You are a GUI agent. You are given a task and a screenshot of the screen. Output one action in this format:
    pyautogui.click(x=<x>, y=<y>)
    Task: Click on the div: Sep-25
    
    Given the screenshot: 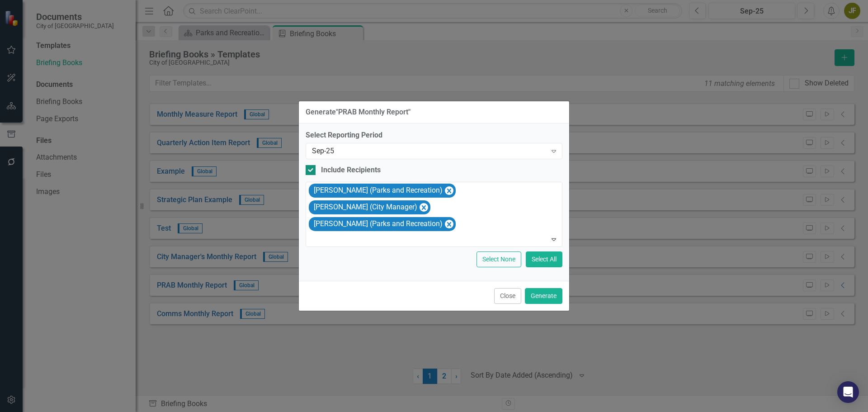 What is the action you would take?
    pyautogui.click(x=429, y=151)
    